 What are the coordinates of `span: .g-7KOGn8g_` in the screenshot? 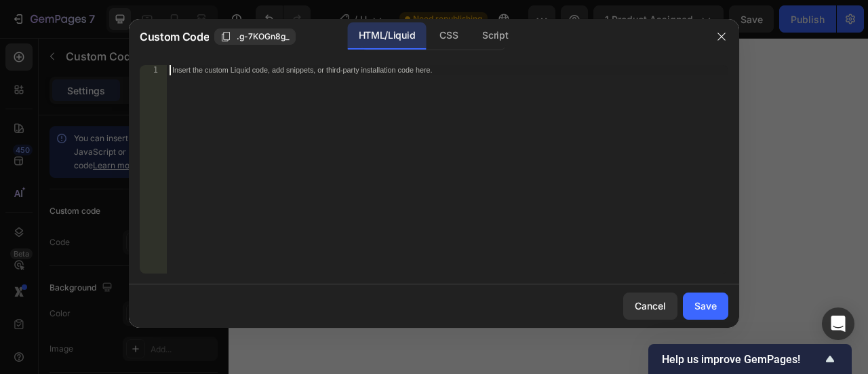 It's located at (263, 36).